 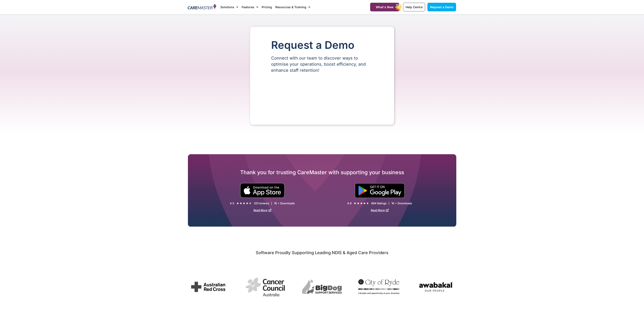 What do you see at coordinates (244, 203) in the screenshot?
I see `div: 4.5/5` at bounding box center [244, 203].